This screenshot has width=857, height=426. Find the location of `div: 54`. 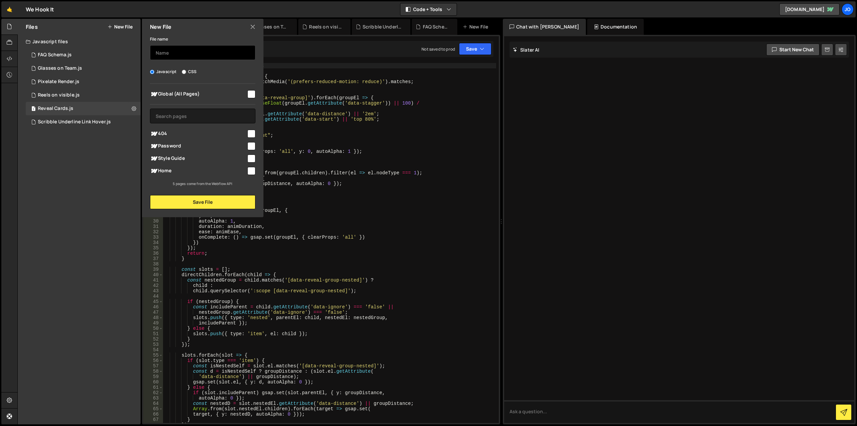

div: 54 is located at coordinates (153, 350).